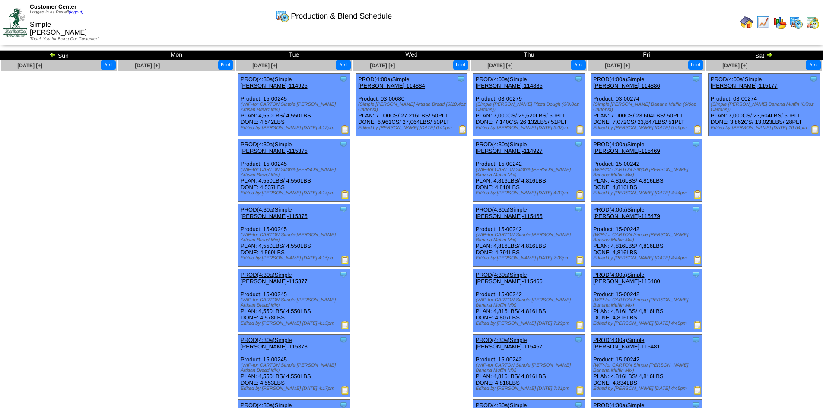  What do you see at coordinates (529, 105) in the screenshot?
I see `div: Product: 03-00279 PLAN: 7,000CS / 25,620LBS / 50PLT DONE: 7,140CS / 26,132LBS / 51PLT` at bounding box center [529, 105].